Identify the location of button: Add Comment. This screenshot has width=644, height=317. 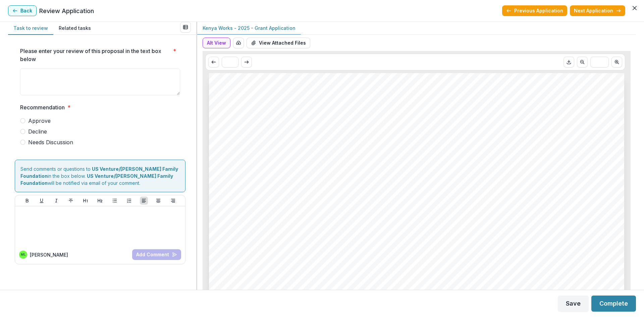
(157, 255).